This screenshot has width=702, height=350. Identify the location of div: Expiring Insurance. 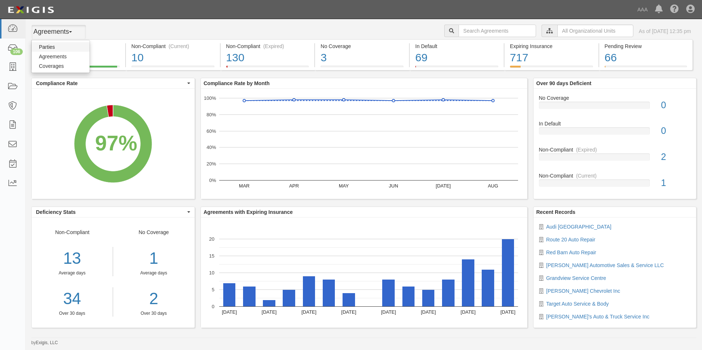
(552, 46).